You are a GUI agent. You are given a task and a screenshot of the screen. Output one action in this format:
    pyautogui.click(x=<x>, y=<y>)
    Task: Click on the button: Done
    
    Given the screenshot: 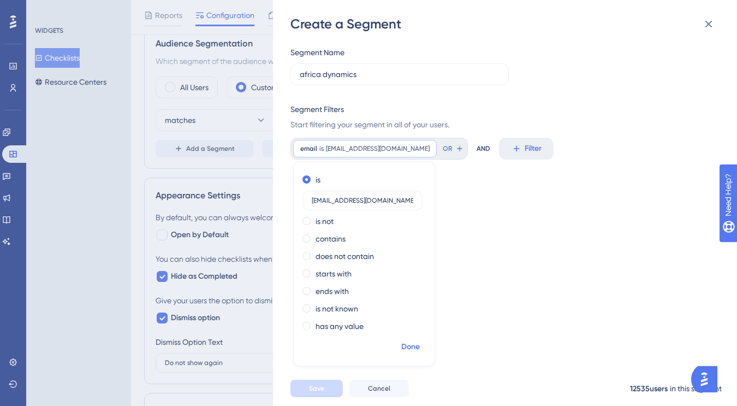 What is the action you would take?
    pyautogui.click(x=410, y=347)
    